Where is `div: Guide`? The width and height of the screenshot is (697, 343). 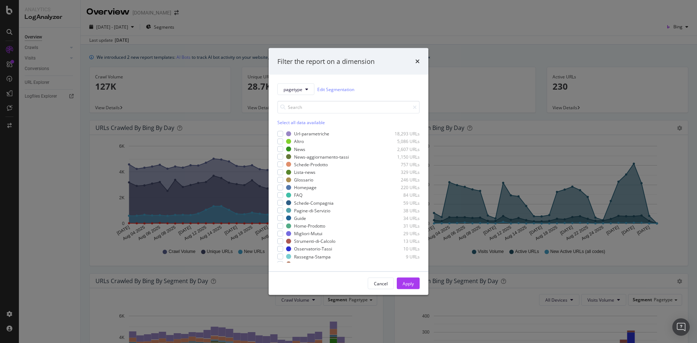
div: Guide is located at coordinates (300, 218).